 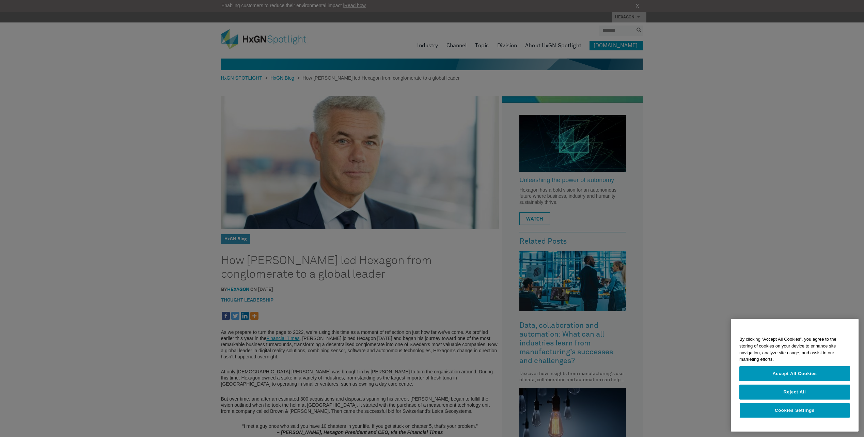 I want to click on div: Privacy, so click(x=794, y=375).